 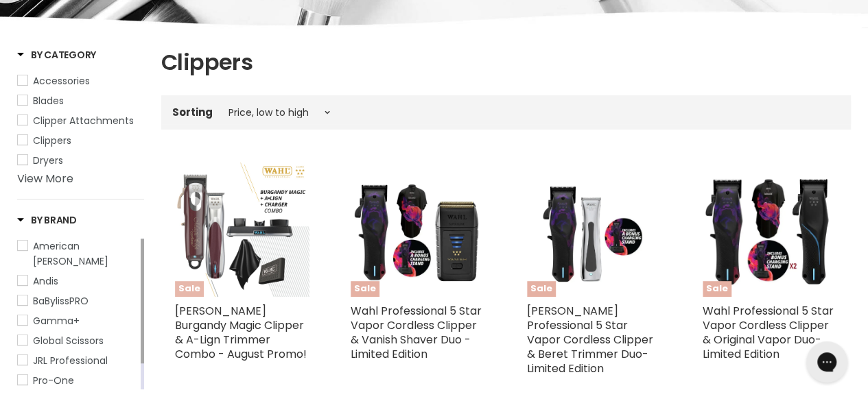 What do you see at coordinates (57, 55) in the screenshot?
I see `h3: By Category` at bounding box center [57, 55].